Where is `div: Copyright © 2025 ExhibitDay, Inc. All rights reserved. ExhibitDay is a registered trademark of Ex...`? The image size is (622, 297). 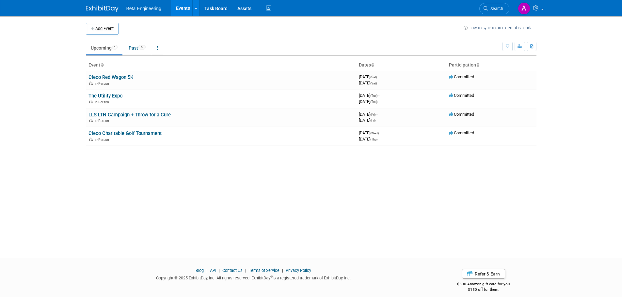
div: Copyright © 2025 ExhibitDay, Inc. All rights reserved. ExhibitDay is a registered trademark of Ex... is located at coordinates (254, 277).